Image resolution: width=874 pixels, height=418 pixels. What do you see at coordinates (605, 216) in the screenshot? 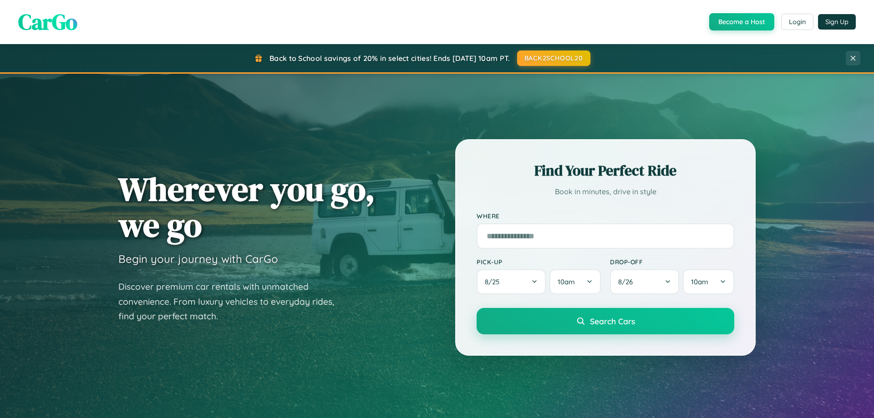
I see `label: Where` at bounding box center [605, 216].